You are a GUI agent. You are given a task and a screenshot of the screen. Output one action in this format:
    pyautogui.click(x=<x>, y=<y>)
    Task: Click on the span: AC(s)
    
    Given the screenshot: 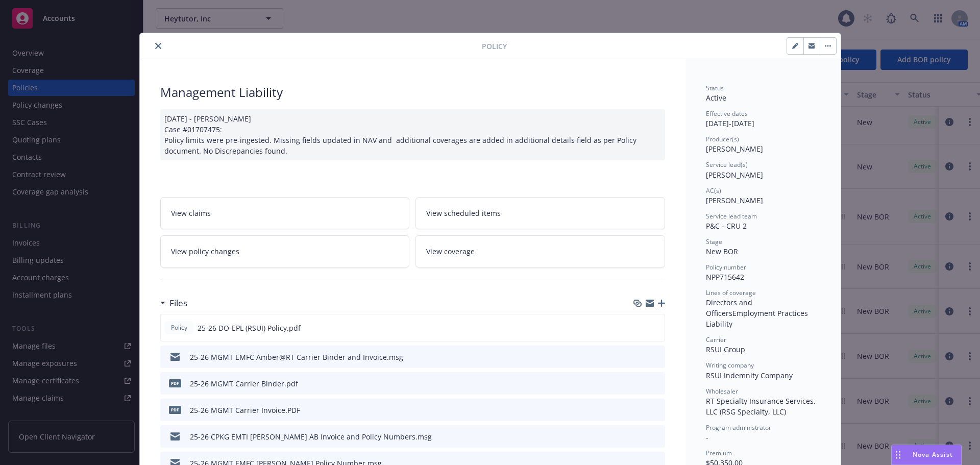 What is the action you would take?
    pyautogui.click(x=714, y=191)
    